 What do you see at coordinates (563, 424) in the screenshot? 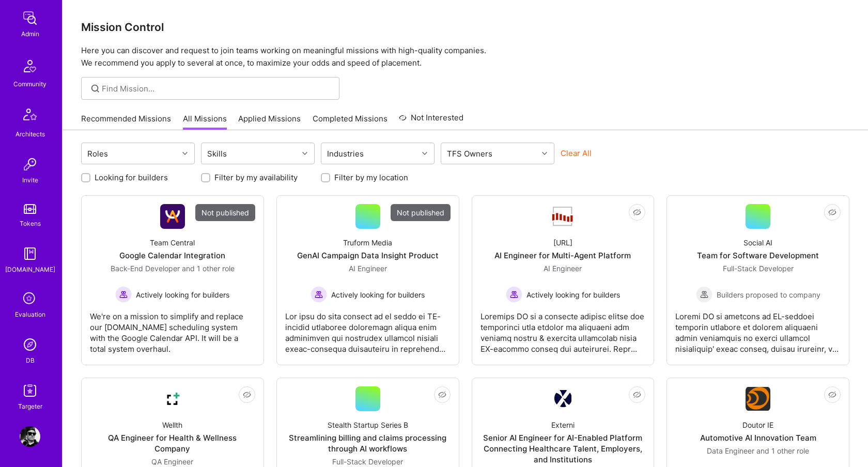
I see `div: Externi` at bounding box center [563, 424].